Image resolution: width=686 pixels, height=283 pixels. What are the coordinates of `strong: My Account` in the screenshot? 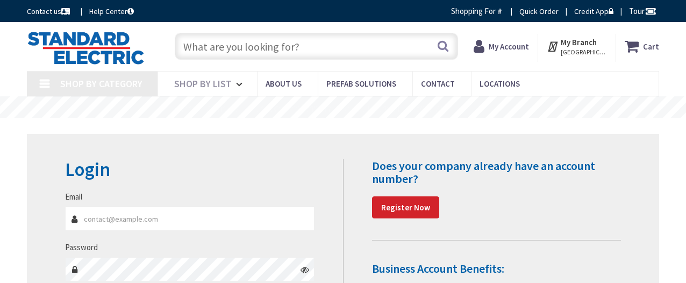 It's located at (509, 46).